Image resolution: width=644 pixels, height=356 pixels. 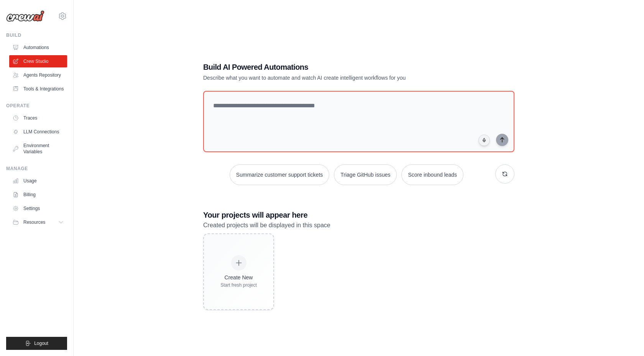 I want to click on a: Agents Repository, so click(x=38, y=75).